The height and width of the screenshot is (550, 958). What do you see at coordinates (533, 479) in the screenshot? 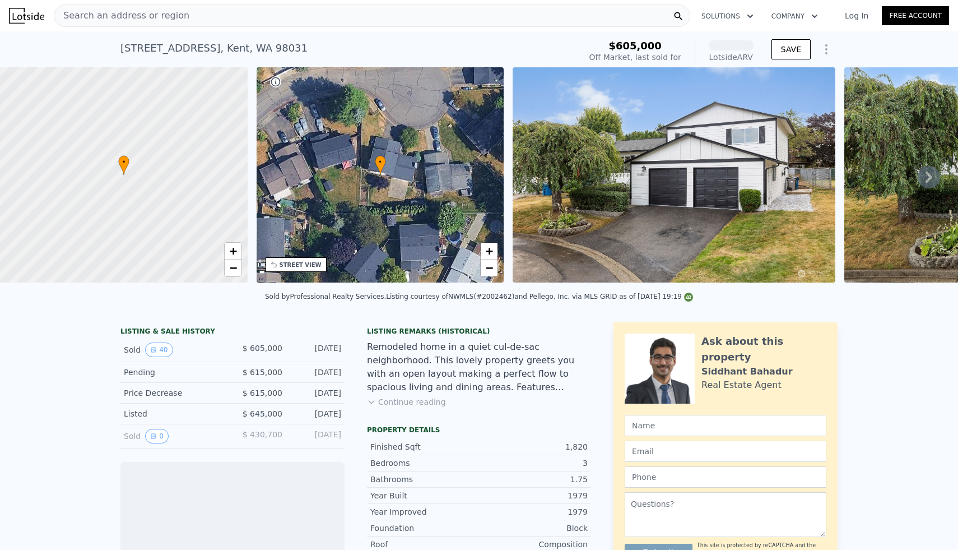
I see `div: 1.75` at bounding box center [533, 479].